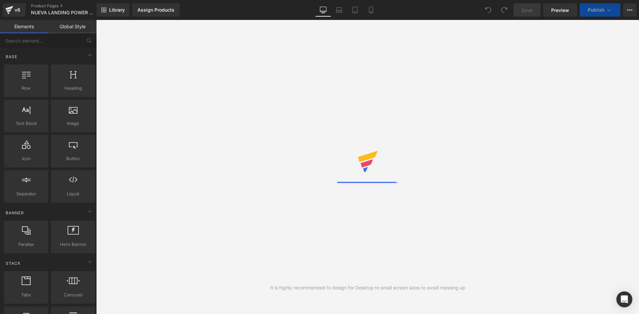 Image resolution: width=639 pixels, height=314 pixels. I want to click on button: Undo, so click(488, 10).